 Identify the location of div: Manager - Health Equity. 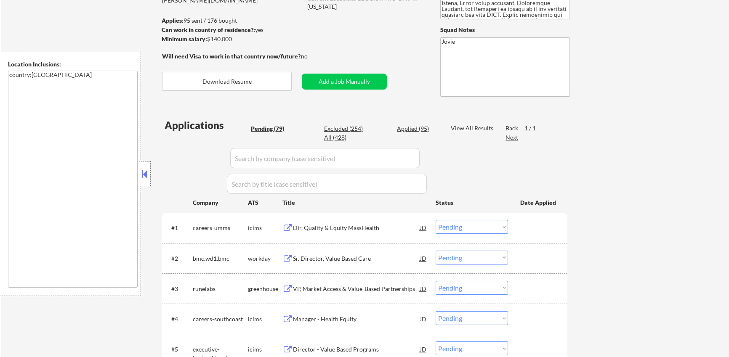
(357, 320).